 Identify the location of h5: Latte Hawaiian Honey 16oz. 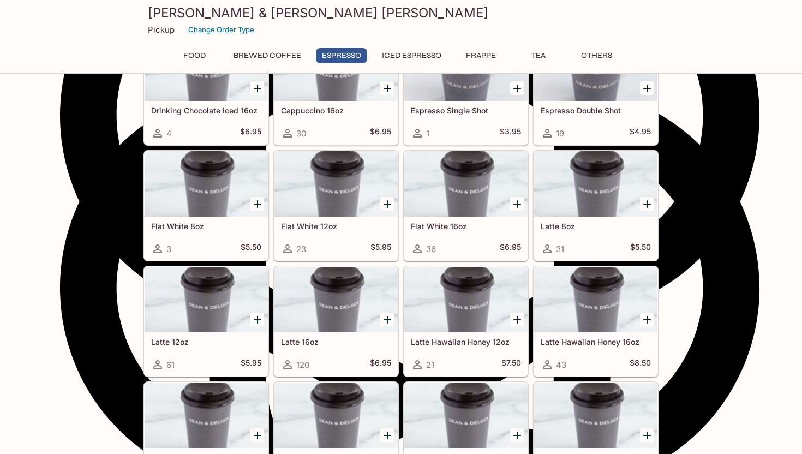
(596, 342).